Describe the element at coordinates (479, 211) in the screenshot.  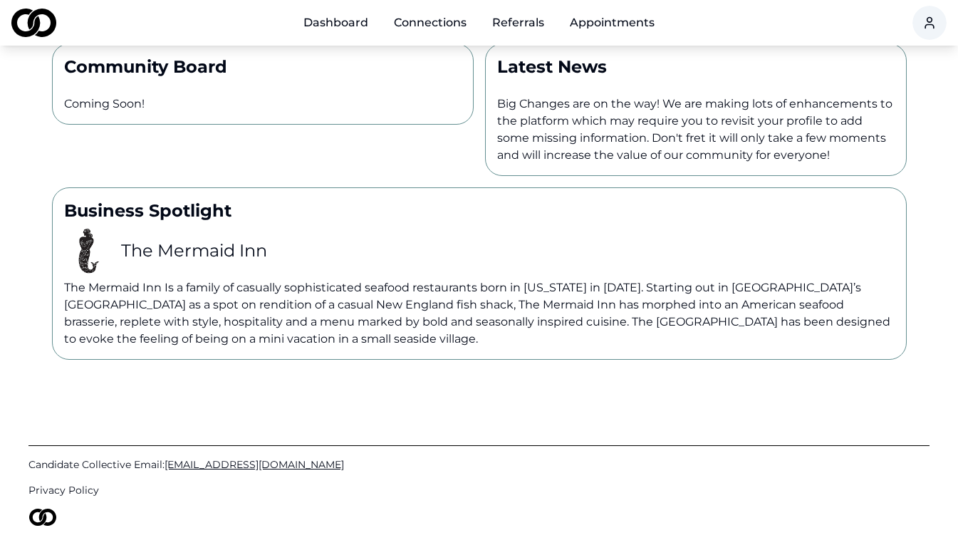
I see `p: Business Spotlight` at that location.